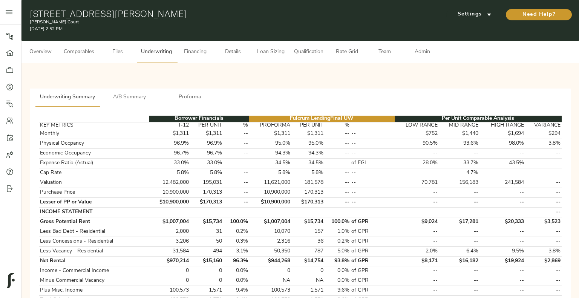 The height and width of the screenshot is (298, 579). Describe the element at coordinates (94, 212) in the screenshot. I see `td: INCOME STATEMENT` at that location.